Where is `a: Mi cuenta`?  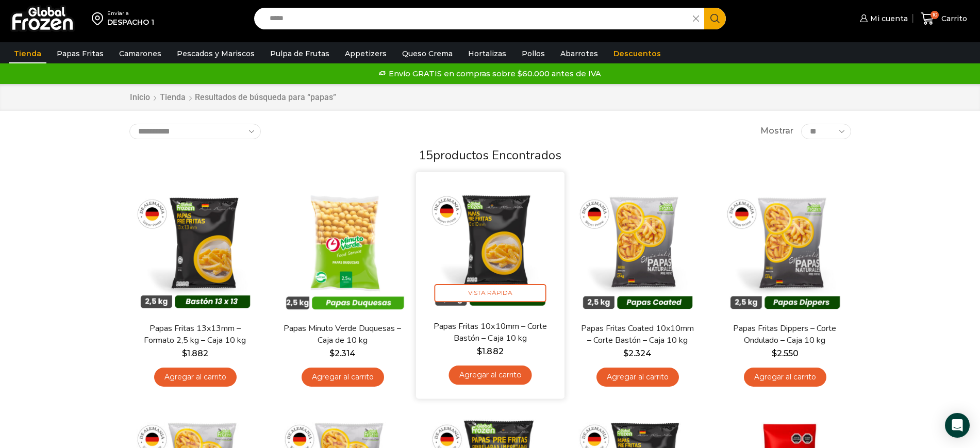 a: Mi cuenta is located at coordinates (882, 19).